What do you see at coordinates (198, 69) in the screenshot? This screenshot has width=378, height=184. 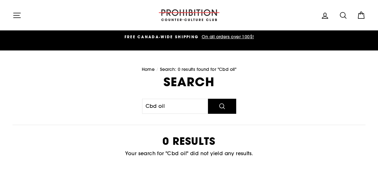 I see `span: Search: 0 results found for "Cbd oil"` at bounding box center [198, 69].